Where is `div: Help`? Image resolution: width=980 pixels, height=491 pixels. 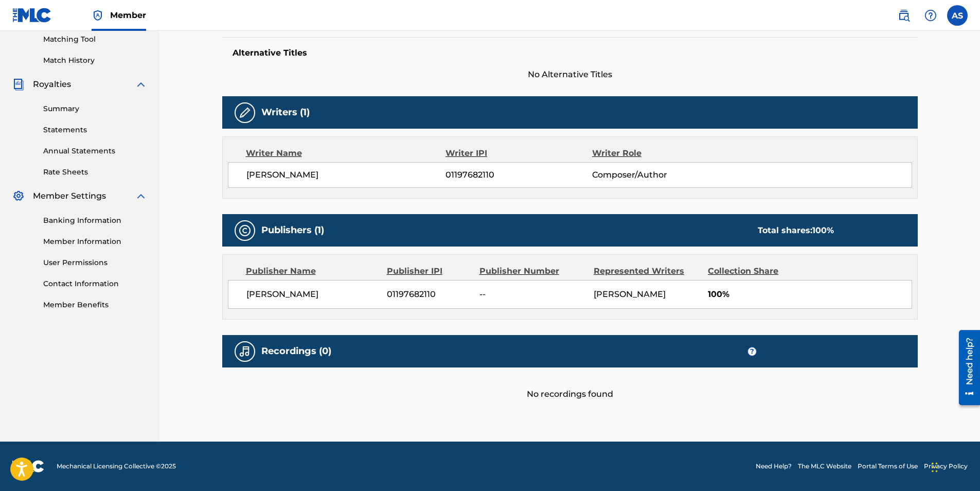
div: Help is located at coordinates (931, 16).